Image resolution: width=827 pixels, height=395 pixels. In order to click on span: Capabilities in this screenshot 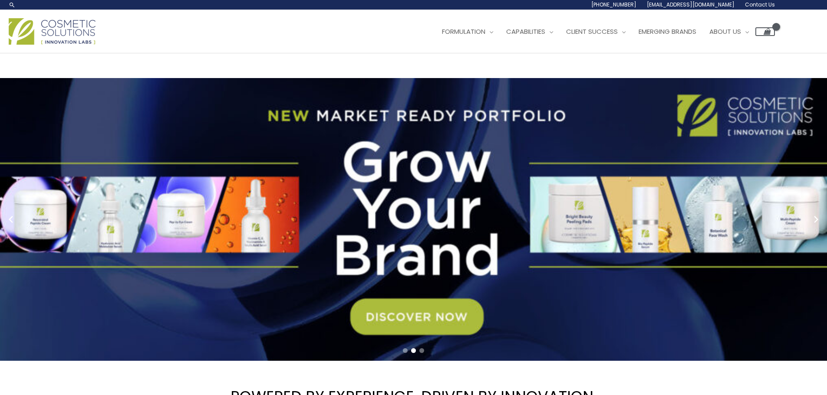, I will do `click(525, 31)`.